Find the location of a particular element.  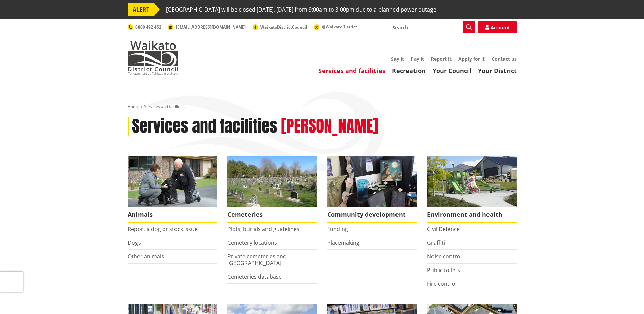

span: Environment and health is located at coordinates (472, 215).